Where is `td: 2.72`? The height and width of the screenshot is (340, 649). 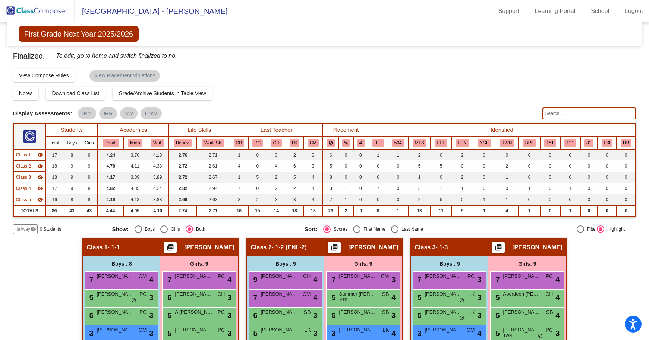
td: 2.72 is located at coordinates (183, 166).